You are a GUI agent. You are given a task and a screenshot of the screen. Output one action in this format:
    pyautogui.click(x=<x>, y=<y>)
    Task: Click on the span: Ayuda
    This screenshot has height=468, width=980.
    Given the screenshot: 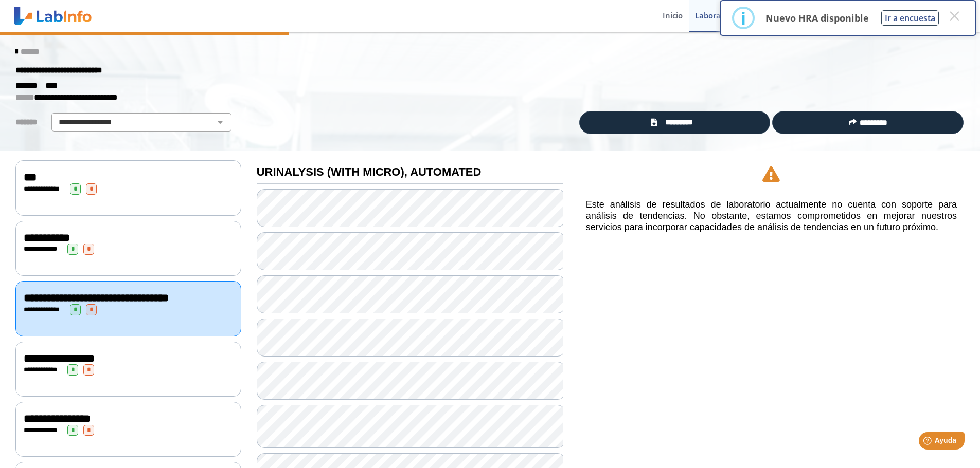 What is the action you would take?
    pyautogui.click(x=57, y=12)
    